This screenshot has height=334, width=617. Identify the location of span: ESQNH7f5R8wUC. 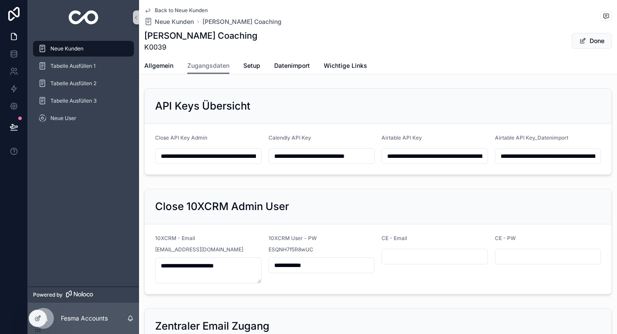
(291, 250).